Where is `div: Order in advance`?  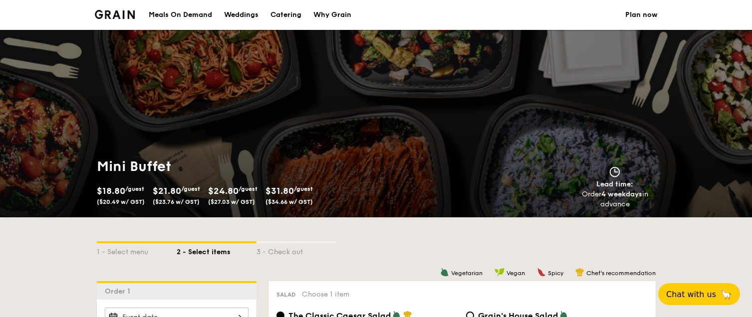 div: Order in advance is located at coordinates (615, 200).